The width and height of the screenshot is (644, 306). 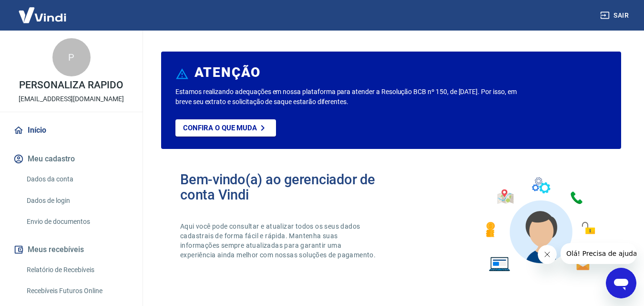 I want to click on button: Meu cadastro, so click(x=71, y=159).